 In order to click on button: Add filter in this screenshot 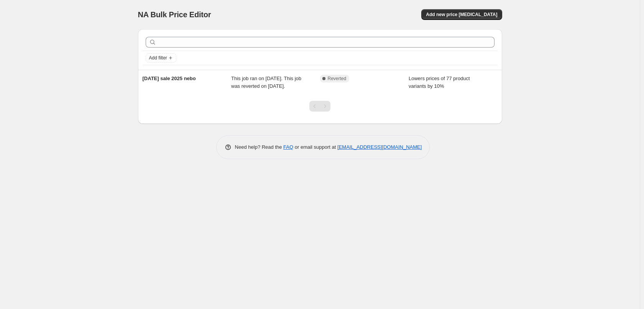, I will do `click(161, 58)`.